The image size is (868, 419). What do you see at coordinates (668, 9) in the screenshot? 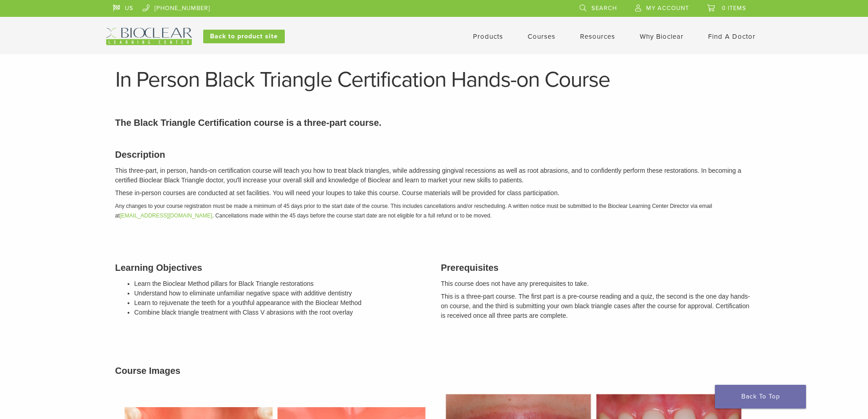
I see `span: My Account` at bounding box center [668, 9].